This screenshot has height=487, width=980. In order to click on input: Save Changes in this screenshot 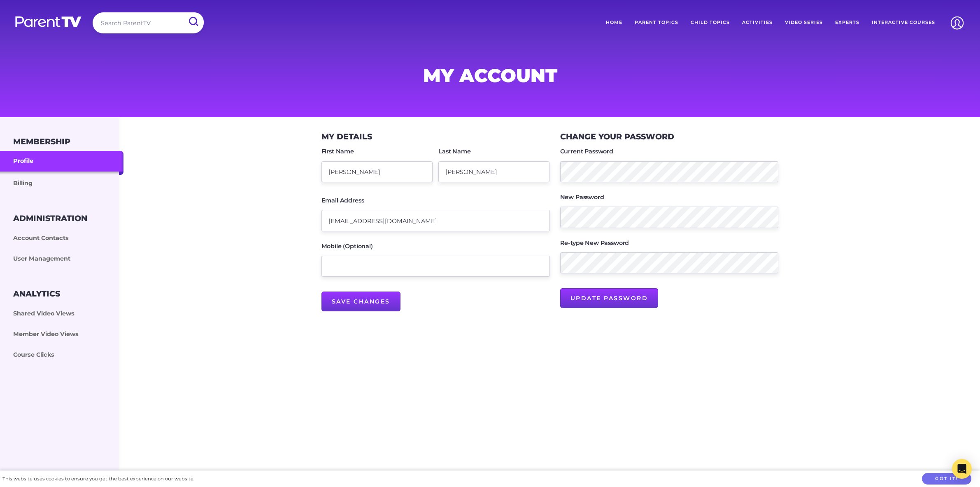, I will do `click(361, 301)`.